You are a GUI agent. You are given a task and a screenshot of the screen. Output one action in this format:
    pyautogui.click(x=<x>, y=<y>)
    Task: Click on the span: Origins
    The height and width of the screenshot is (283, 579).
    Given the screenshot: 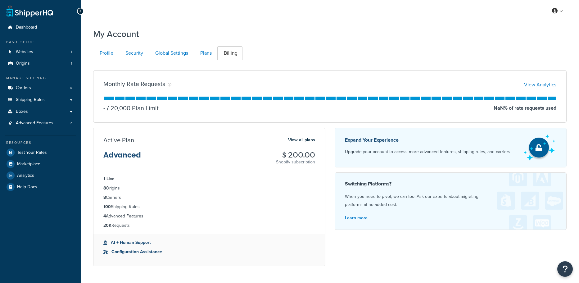 What is the action you would take?
    pyautogui.click(x=23, y=63)
    